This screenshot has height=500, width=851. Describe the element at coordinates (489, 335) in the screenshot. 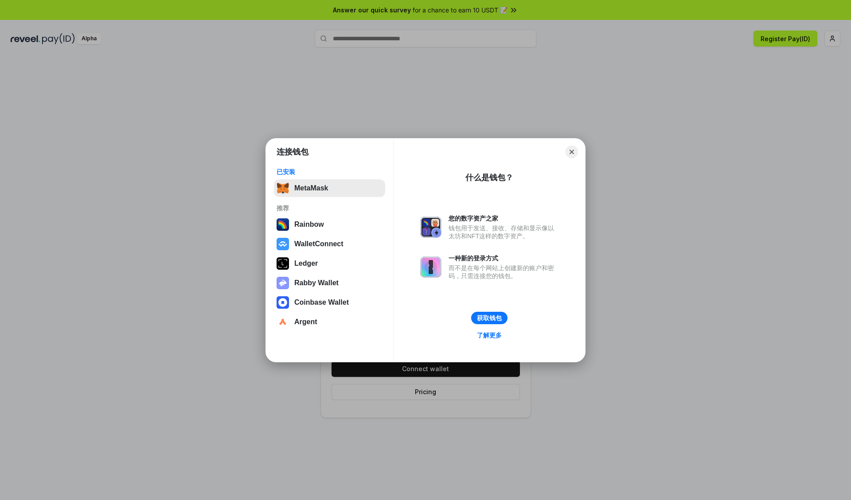

I see `div: 了解更多` at that location.